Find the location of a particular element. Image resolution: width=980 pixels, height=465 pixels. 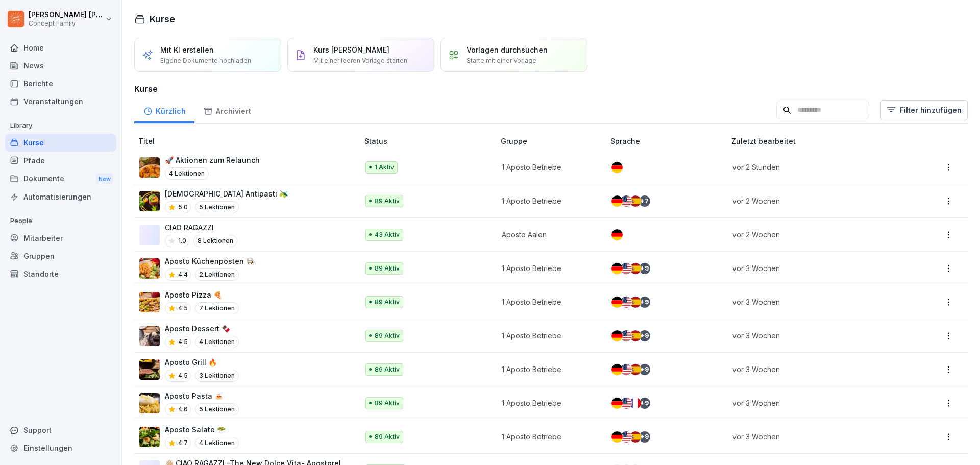

p: Starte mit einer Vorlage is located at coordinates (501, 60).